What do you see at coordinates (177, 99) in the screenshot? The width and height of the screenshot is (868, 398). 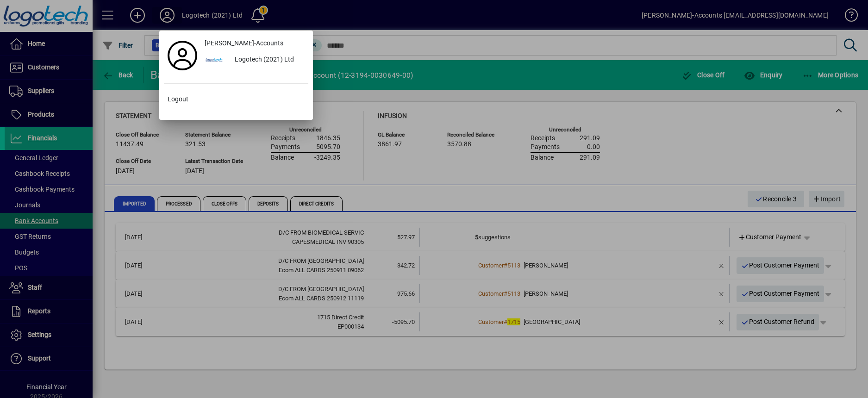 I see `span: Logout` at bounding box center [177, 99].